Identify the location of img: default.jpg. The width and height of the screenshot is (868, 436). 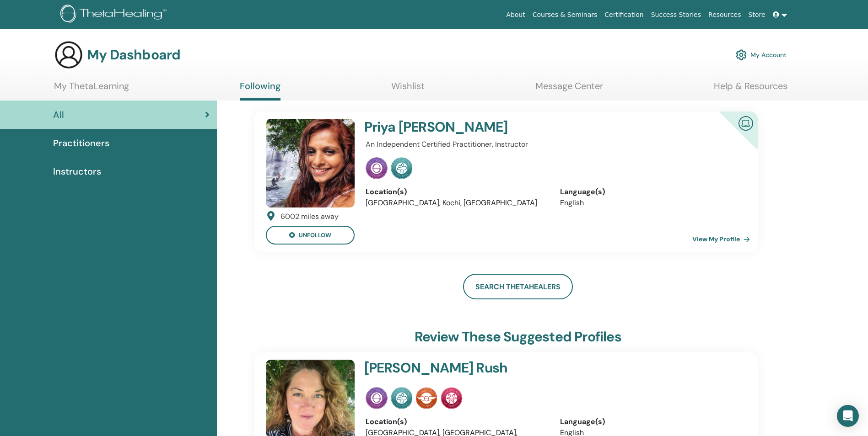
(310, 163).